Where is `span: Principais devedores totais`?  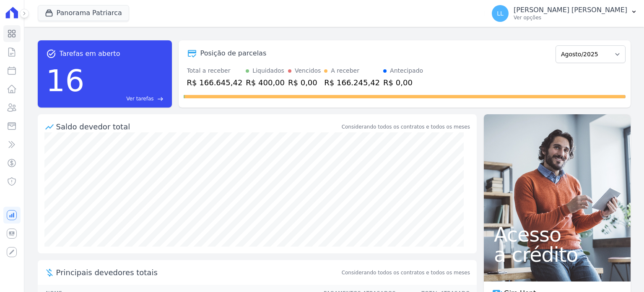
span: Principais devedores totais is located at coordinates (198, 272).